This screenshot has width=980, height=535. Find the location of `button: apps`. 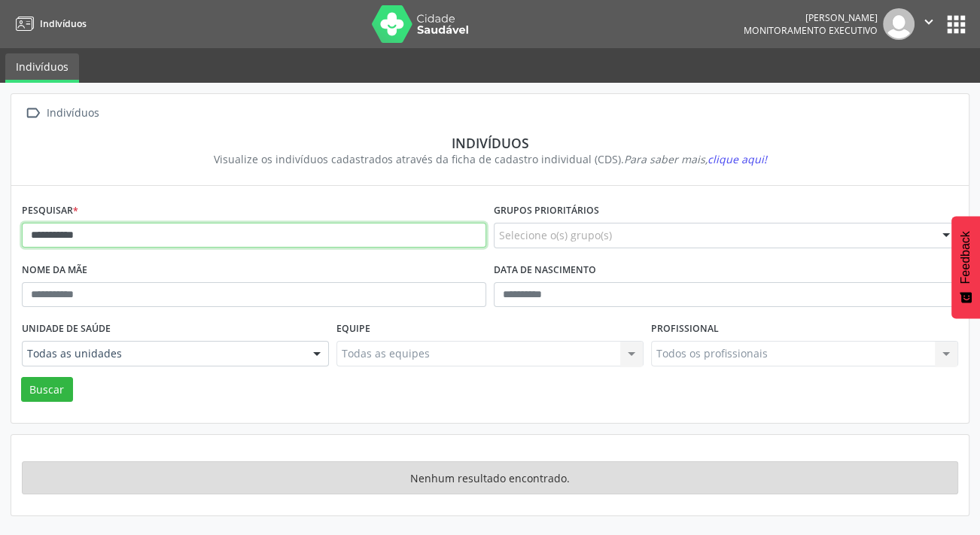

button: apps is located at coordinates (957, 24).